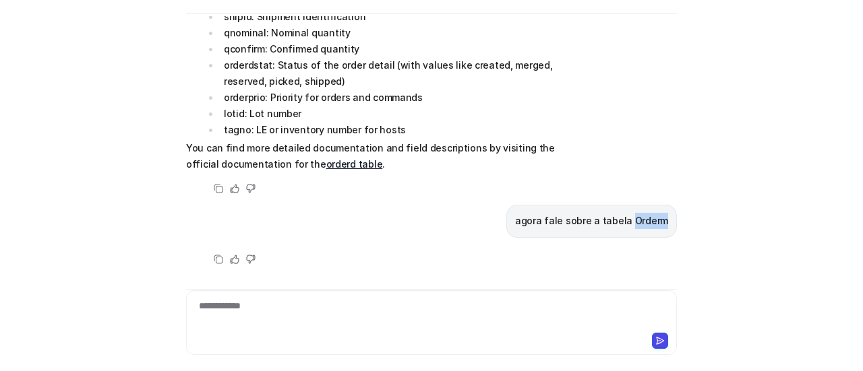 The image size is (863, 371). What do you see at coordinates (400, 17) in the screenshot?
I see `li: shipid: Shipment identification` at bounding box center [400, 17].